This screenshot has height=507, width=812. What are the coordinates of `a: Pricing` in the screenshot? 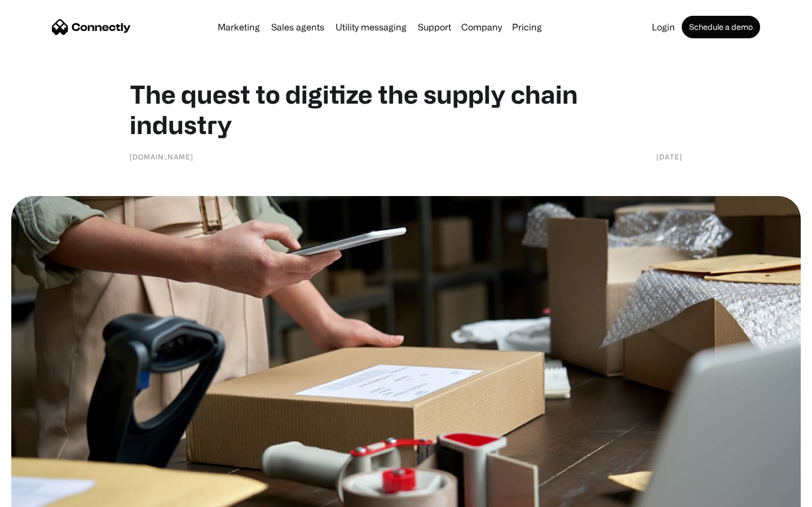 It's located at (526, 27).